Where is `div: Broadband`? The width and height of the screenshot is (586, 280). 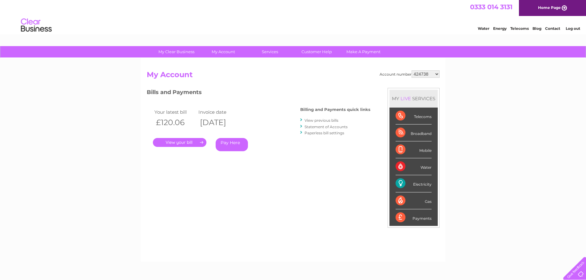 div: Broadband is located at coordinates (413, 133).